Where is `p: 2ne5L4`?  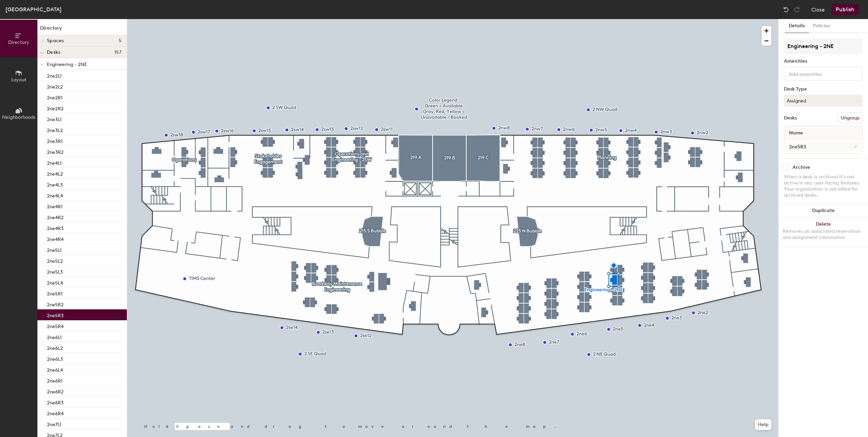 p: 2ne5L4 is located at coordinates (54, 282).